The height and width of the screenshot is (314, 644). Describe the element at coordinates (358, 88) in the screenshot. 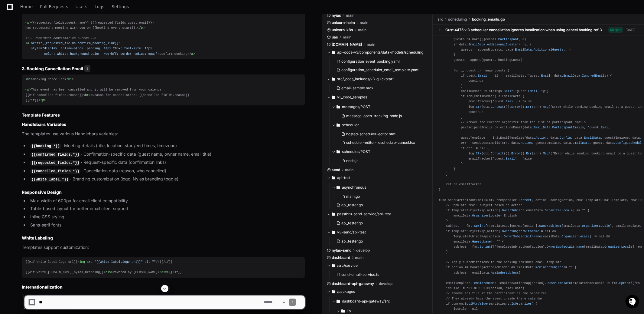

I see `span: email-sample.mdx` at that location.